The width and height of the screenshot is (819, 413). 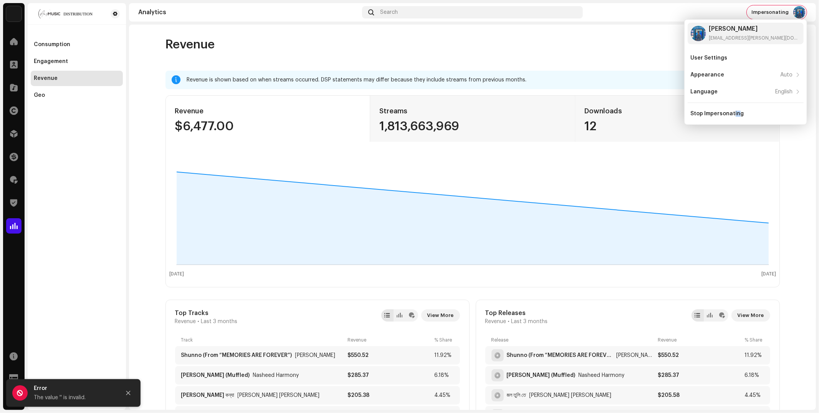 I want to click on div: Release, so click(x=573, y=340).